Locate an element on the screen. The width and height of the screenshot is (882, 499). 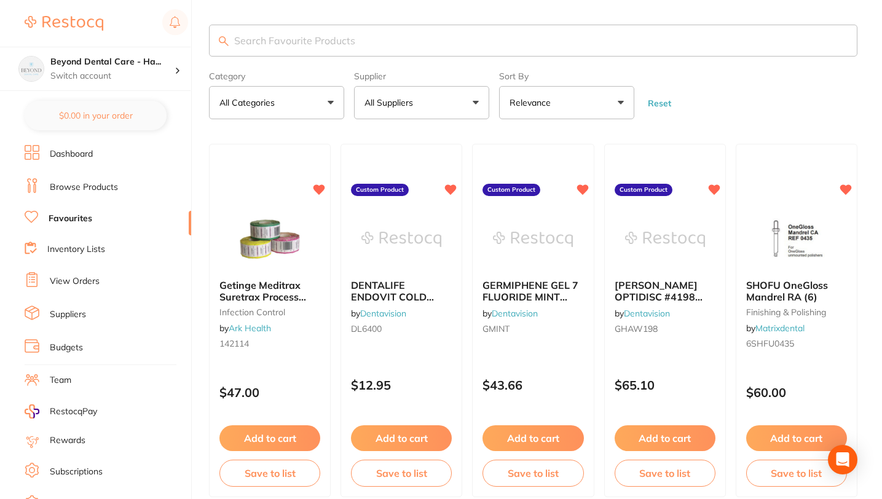
a: Suppliers is located at coordinates (68, 315).